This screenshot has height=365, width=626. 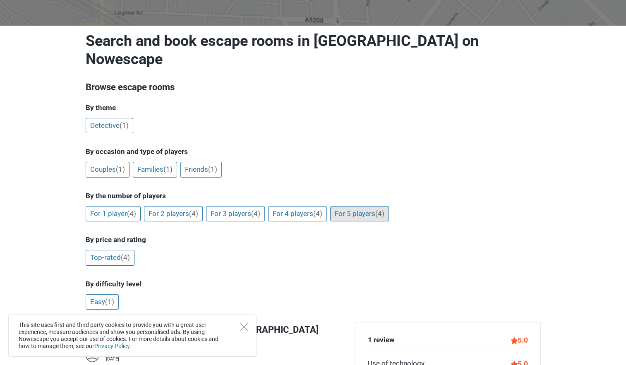 I want to click on h5: By price and rating, so click(x=313, y=239).